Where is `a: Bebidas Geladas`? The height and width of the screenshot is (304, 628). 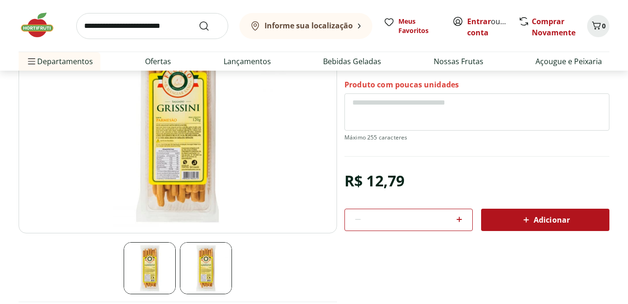 a: Bebidas Geladas is located at coordinates (352, 61).